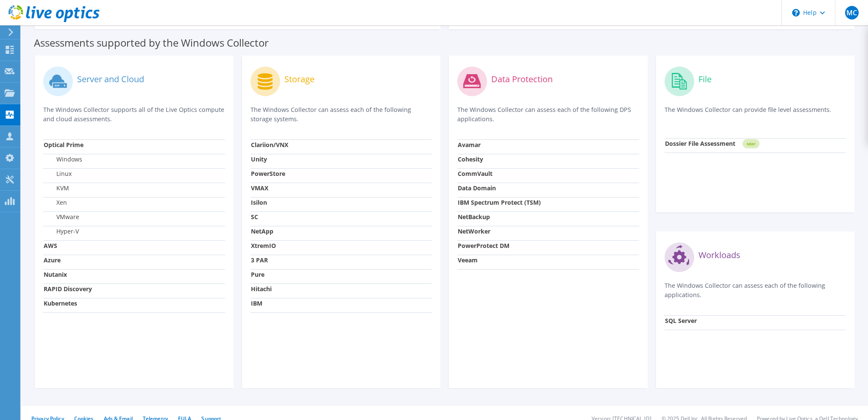 The height and width of the screenshot is (420, 868). What do you see at coordinates (259, 202) in the screenshot?
I see `strong: Isilon` at bounding box center [259, 202].